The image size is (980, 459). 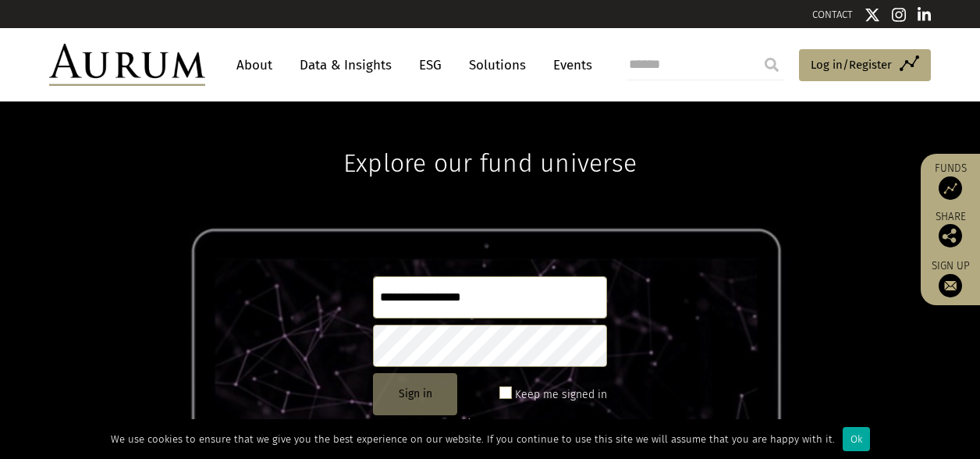 What do you see at coordinates (950, 230) in the screenshot?
I see `div: Share` at bounding box center [950, 230].